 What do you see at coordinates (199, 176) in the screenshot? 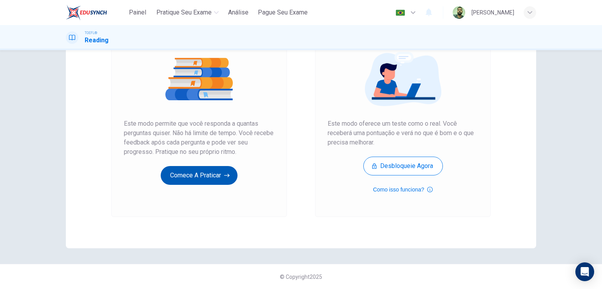
I see `button: Comece a praticar` at bounding box center [199, 176].